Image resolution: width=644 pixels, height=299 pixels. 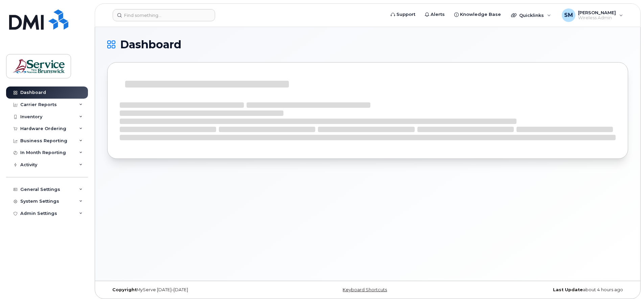 I want to click on div: about 4 hours ago, so click(x=541, y=290).